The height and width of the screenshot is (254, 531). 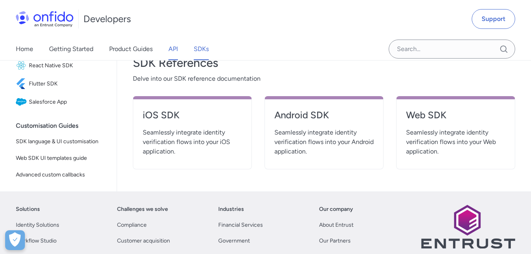 What do you see at coordinates (192, 142) in the screenshot?
I see `span: Seamlessly integrate identity verification flows into your iOS application.` at bounding box center [192, 142].